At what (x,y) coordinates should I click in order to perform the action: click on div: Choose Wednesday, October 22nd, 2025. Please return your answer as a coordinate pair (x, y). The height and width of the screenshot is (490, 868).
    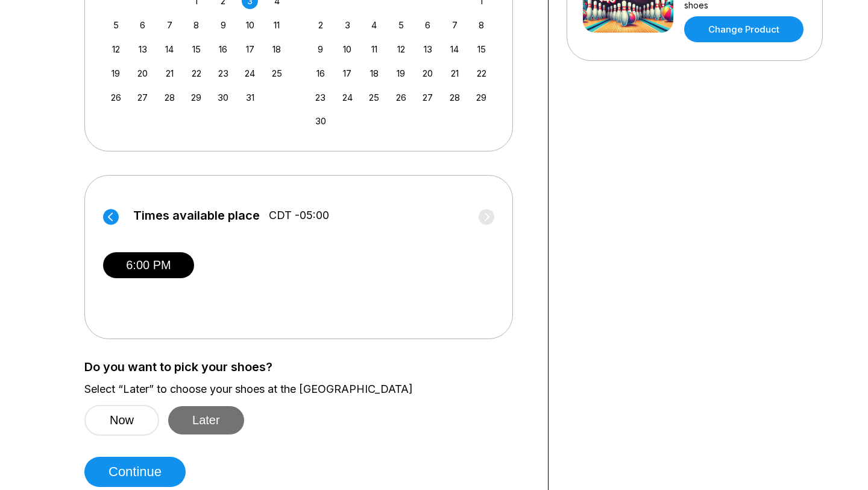
    Looking at the image, I should click on (196, 73).